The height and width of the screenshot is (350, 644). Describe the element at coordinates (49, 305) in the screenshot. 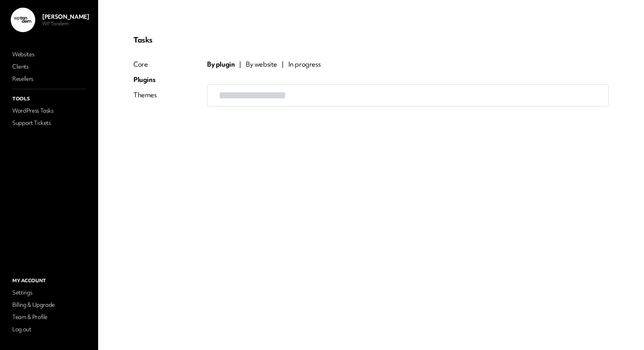

I see `a: Billing & Upgrade` at that location.